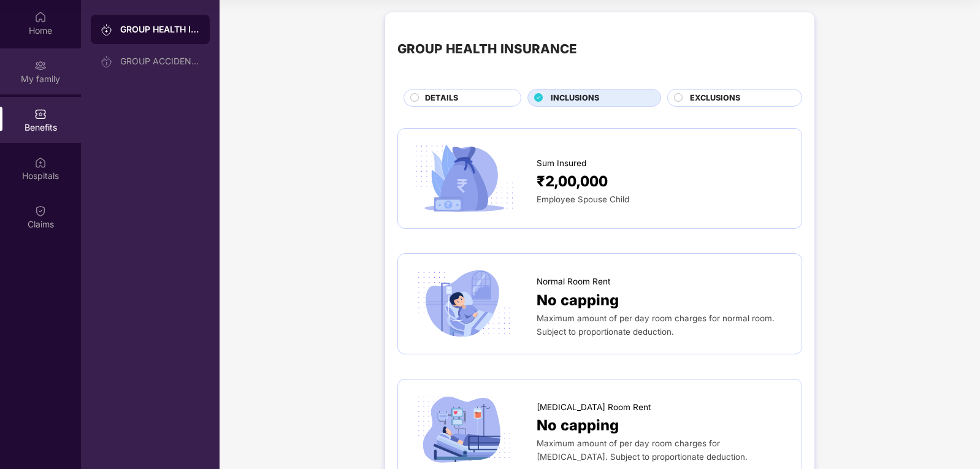 This screenshot has height=469, width=980. What do you see at coordinates (40, 211) in the screenshot?
I see `img: svg+xml;base64,PHN2ZyBpZD0iQ2xhaW0iIHhtbG5zPSJodHRwOi8vd3d3LnczLm9yZy8yMDAwL3N2ZyIgd2lkdGg9IjIwIi...` at bounding box center [40, 211].